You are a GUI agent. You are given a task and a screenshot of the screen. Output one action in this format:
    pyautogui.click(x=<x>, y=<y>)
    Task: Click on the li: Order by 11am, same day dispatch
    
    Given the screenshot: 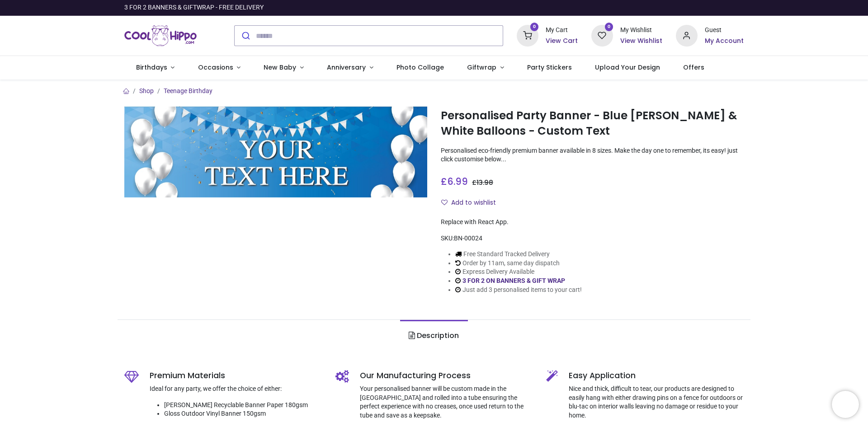 What is the action you would take?
    pyautogui.click(x=519, y=264)
    